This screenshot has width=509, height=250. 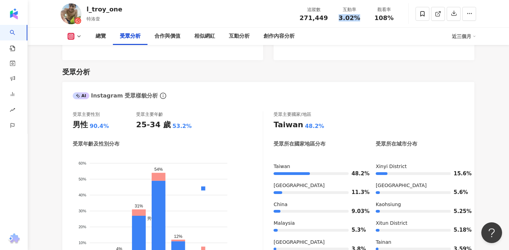 I want to click on tspan: 10%, so click(x=82, y=243).